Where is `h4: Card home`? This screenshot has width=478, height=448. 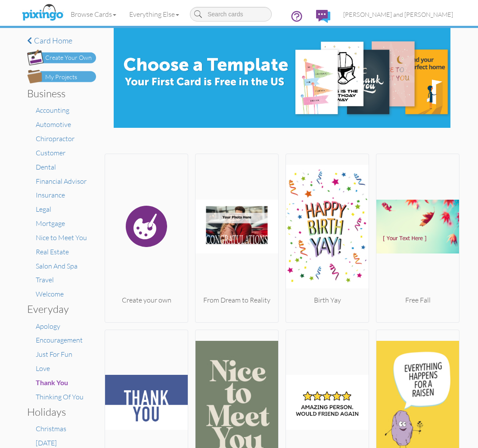 h4: Card home is located at coordinates (62, 41).